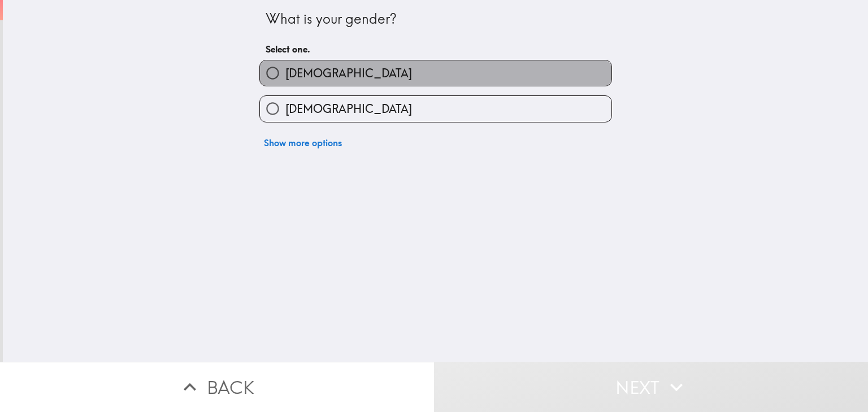 This screenshot has width=868, height=412. Describe the element at coordinates (303, 143) in the screenshot. I see `button: Show more options` at that location.